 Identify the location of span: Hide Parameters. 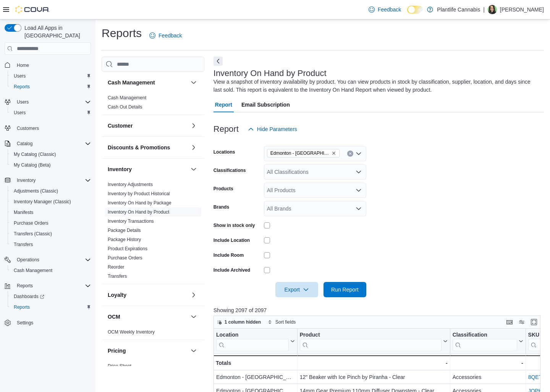
(277, 129).